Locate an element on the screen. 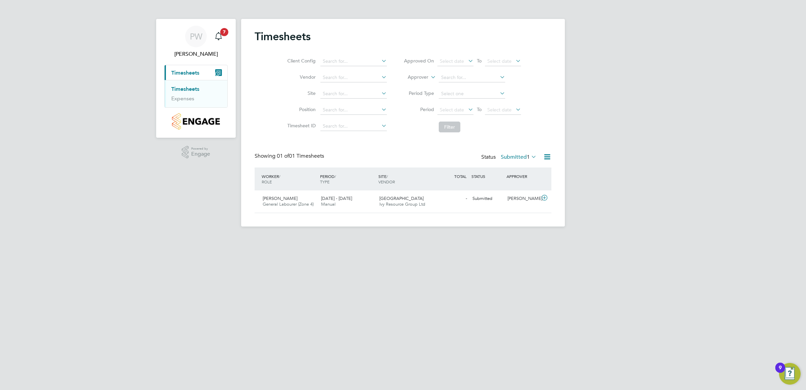  div: Status is located at coordinates (510, 157).